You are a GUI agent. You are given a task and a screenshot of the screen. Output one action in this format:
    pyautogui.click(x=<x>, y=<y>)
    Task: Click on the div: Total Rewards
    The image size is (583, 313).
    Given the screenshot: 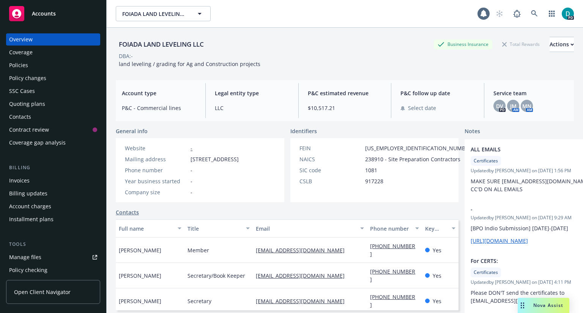 What is the action you would take?
    pyautogui.click(x=521, y=44)
    